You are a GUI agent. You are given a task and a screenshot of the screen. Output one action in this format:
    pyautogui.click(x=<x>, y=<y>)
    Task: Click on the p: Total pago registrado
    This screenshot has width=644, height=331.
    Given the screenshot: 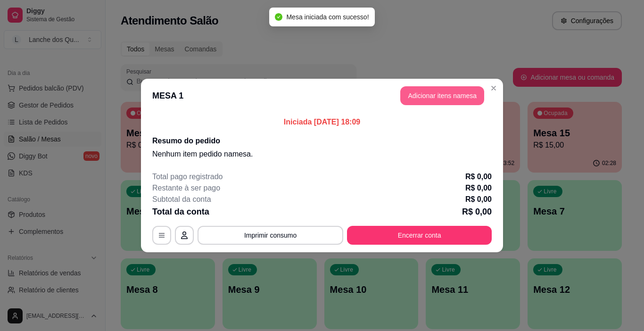 What is the action you would take?
    pyautogui.click(x=187, y=177)
    